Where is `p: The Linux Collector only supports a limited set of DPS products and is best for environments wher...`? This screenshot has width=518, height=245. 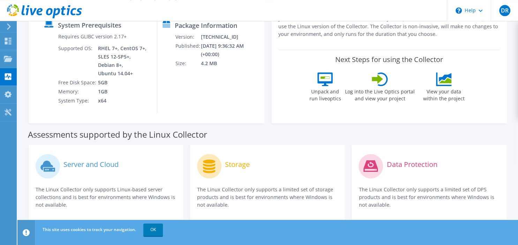 p: The Linux Collector only supports a limited set of DPS products and is best for environments wher... is located at coordinates (429, 198).